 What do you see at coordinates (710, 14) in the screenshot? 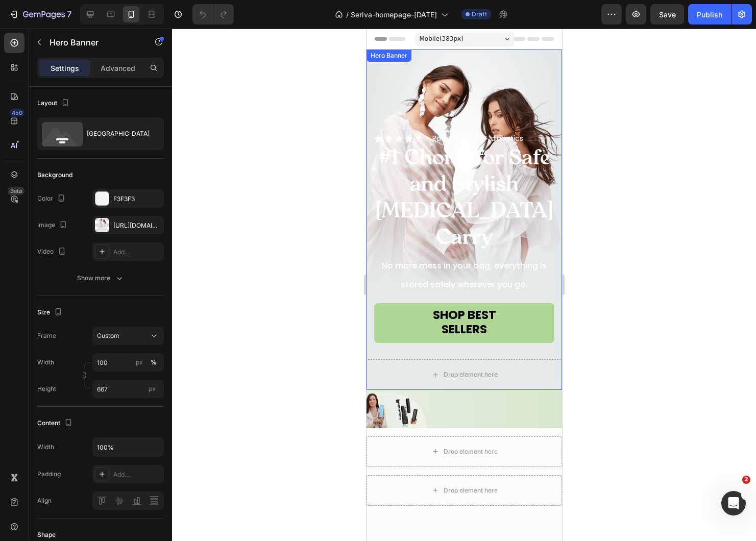
I see `button: Publish` at bounding box center [710, 14].